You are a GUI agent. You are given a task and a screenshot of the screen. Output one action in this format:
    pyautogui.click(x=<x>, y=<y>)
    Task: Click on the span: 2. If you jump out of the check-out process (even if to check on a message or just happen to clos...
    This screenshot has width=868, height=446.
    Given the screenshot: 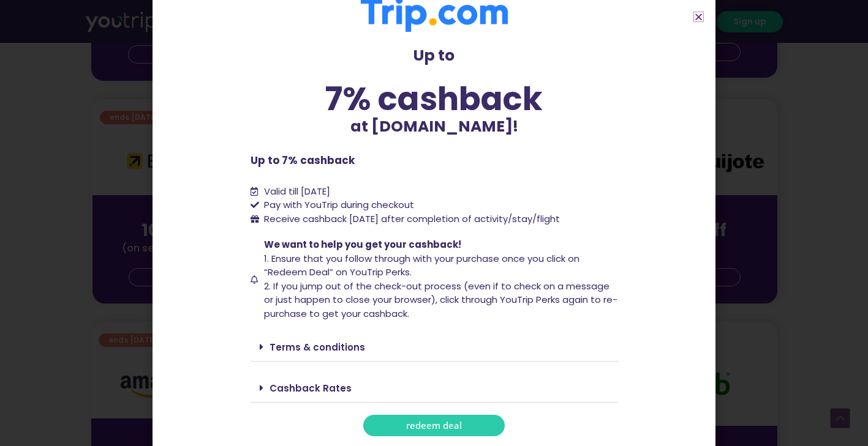 What is the action you would take?
    pyautogui.click(x=440, y=300)
    